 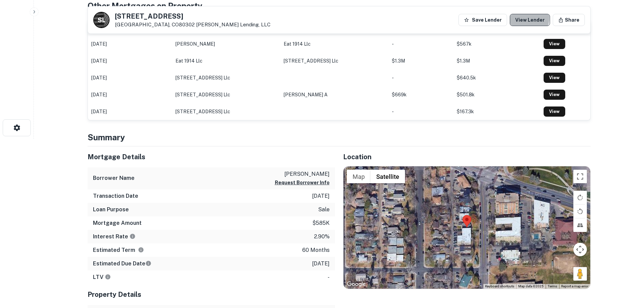 What do you see at coordinates (359, 177) in the screenshot?
I see `button: Show street map` at bounding box center [359, 177].